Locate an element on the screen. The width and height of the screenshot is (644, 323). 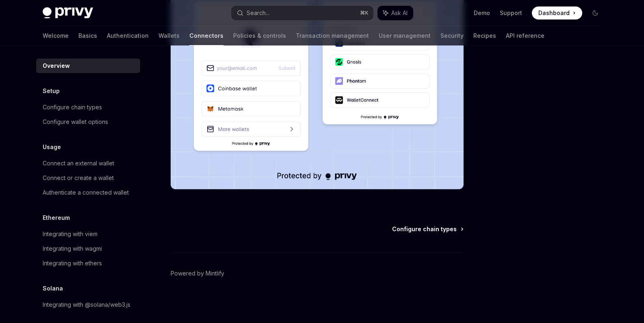
div: Connect or create a wallet is located at coordinates (78, 178).